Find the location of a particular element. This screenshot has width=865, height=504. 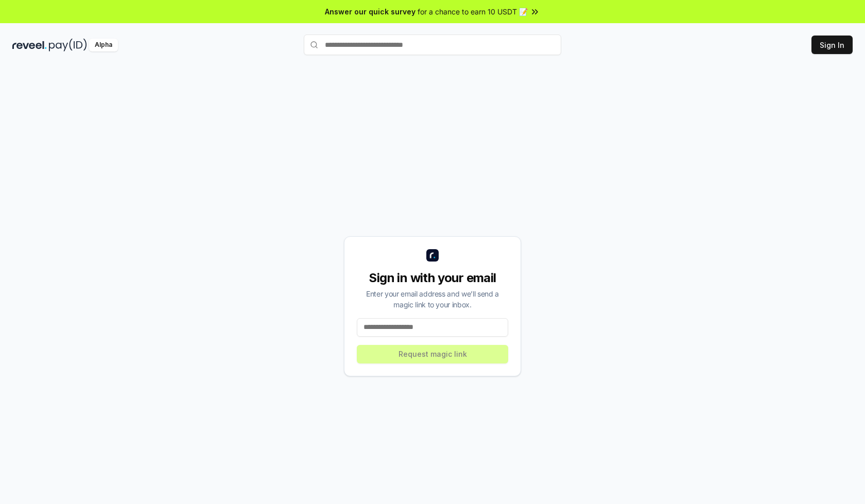

div: Enter your email address and we’ll send a magic link to your inbox. is located at coordinates (432, 299).